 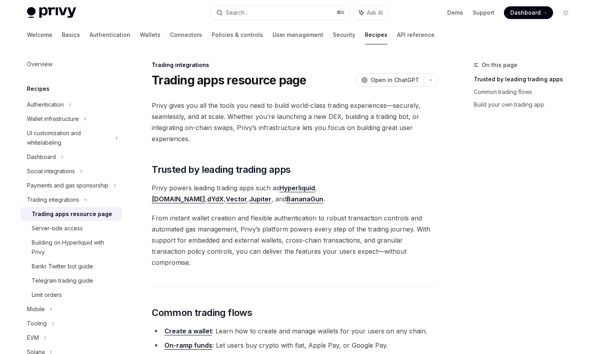 I want to click on h1: Trading apps resource page, so click(x=229, y=80).